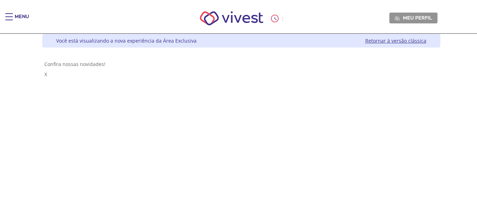  What do you see at coordinates (414, 18) in the screenshot?
I see `a: Meu perfil` at bounding box center [414, 18].